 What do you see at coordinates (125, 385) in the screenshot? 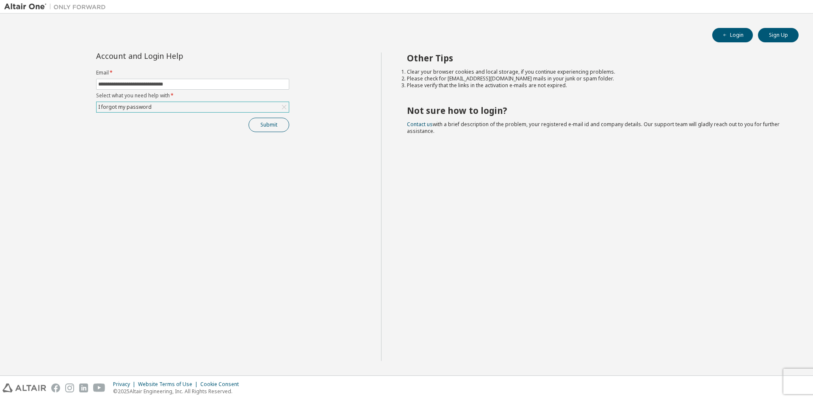
I see `div: Privacy` at bounding box center [125, 385].